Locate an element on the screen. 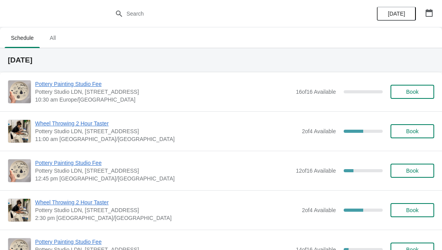 The height and width of the screenshot is (250, 442). input: Search is located at coordinates (229, 14).